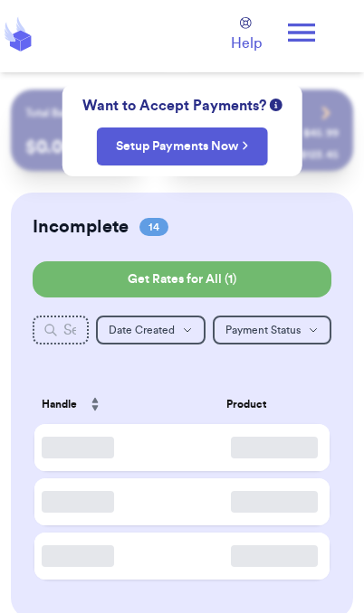 The height and width of the screenshot is (613, 364). I want to click on p: $ 0.00, so click(78, 148).